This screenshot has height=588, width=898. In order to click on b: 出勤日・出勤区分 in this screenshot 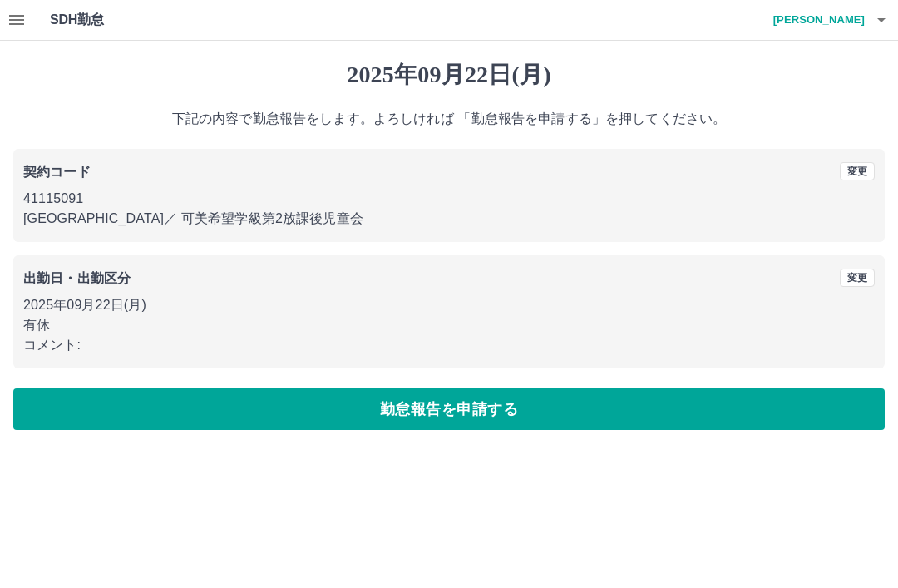, I will do `click(77, 277)`.